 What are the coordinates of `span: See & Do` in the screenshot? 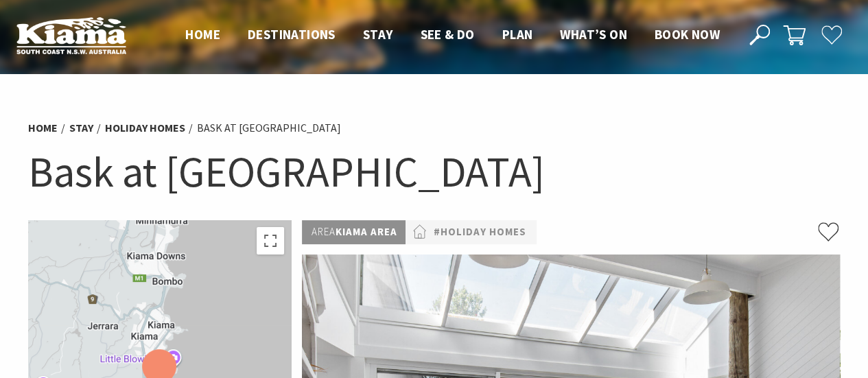 It's located at (447, 34).